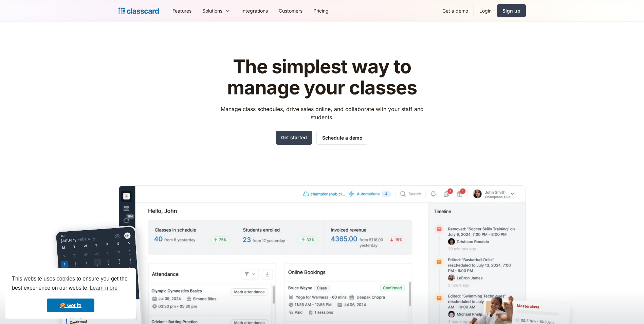 This screenshot has width=644, height=324. Describe the element at coordinates (485, 10) in the screenshot. I see `a: Login` at that location.